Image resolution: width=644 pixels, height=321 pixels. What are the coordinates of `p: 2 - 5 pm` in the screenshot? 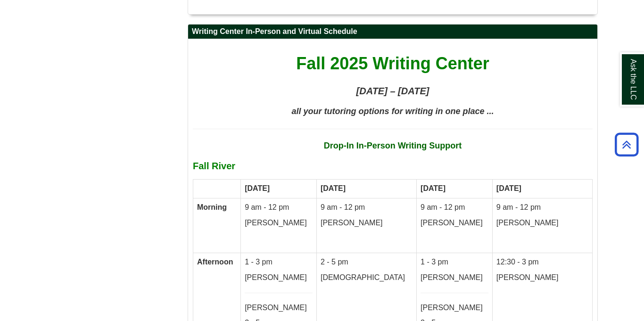 It's located at (366, 262).